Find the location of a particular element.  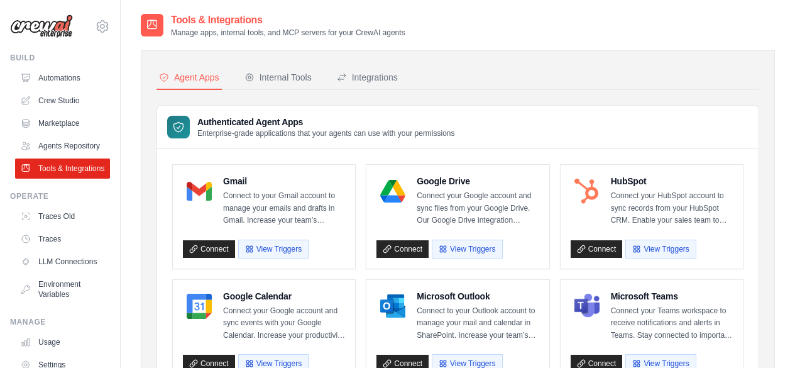

div: Integrations is located at coordinates (367, 77).